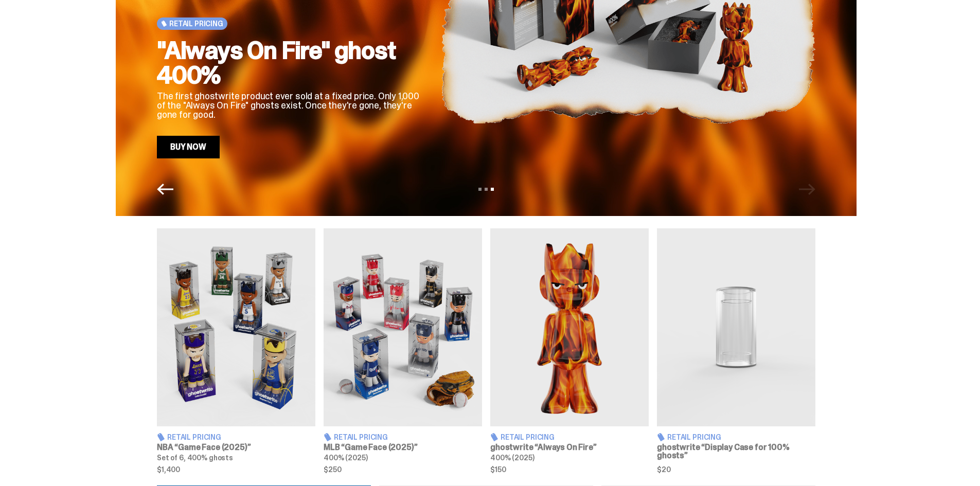 This screenshot has width=980, height=486. Describe the element at coordinates (403, 469) in the screenshot. I see `span: $250` at that location.